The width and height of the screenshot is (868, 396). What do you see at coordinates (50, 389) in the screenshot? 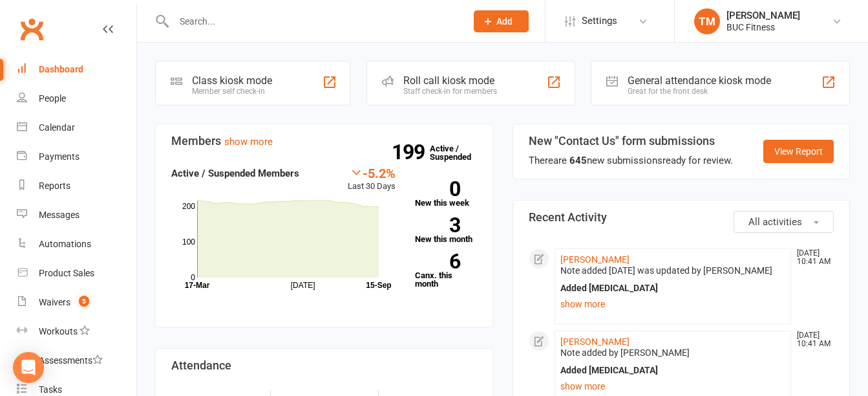
I see `div: Tasks` at bounding box center [50, 389].